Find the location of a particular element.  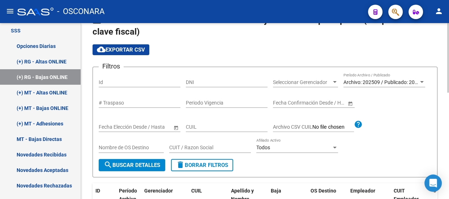

span: Empleador is located at coordinates (362, 191).